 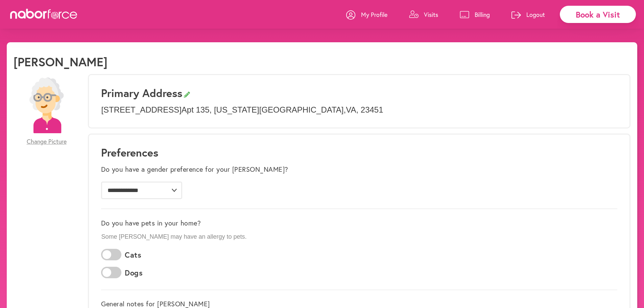 What do you see at coordinates (367, 15) in the screenshot?
I see `a: My Profile` at bounding box center [367, 15].